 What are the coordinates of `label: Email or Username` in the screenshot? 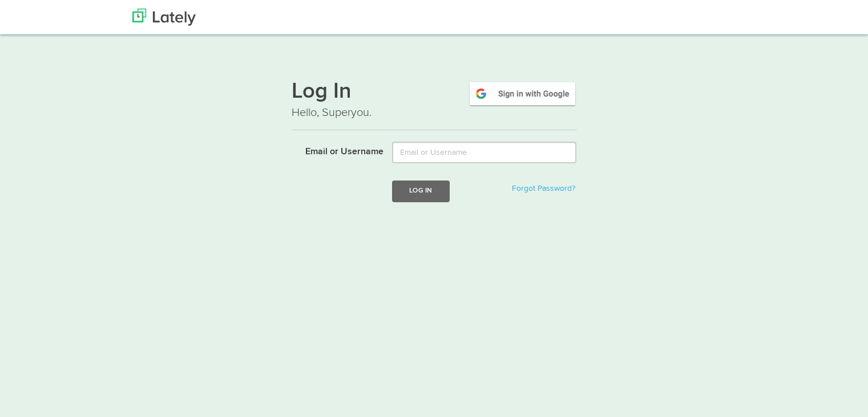 It's located at (333, 150).